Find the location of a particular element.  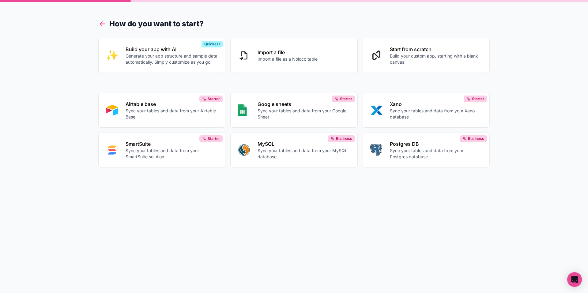

p: Import a file as a Noloco table is located at coordinates (288, 59).